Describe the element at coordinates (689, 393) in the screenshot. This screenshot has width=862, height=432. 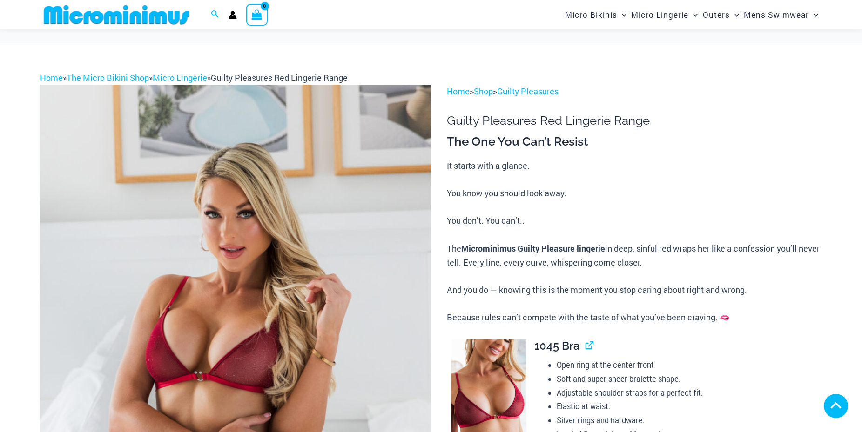
I see `li: Adjustable shoulder straps for a perfect fit.` at that location.